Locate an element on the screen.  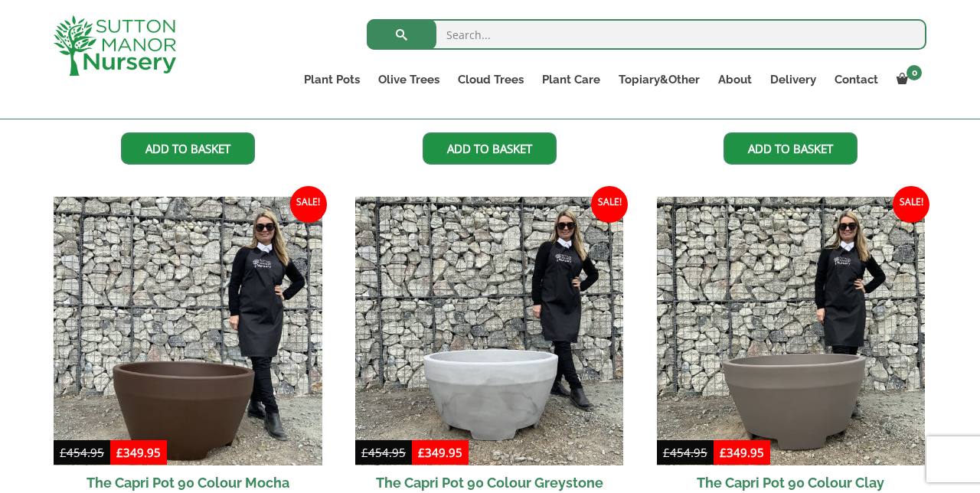
input: Search... is located at coordinates (646, 34).